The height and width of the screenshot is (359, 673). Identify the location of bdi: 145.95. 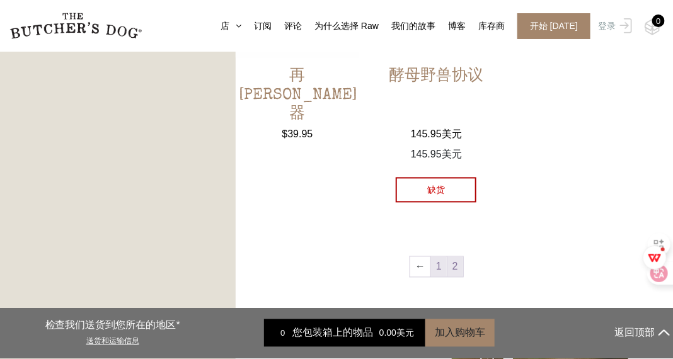
(436, 134).